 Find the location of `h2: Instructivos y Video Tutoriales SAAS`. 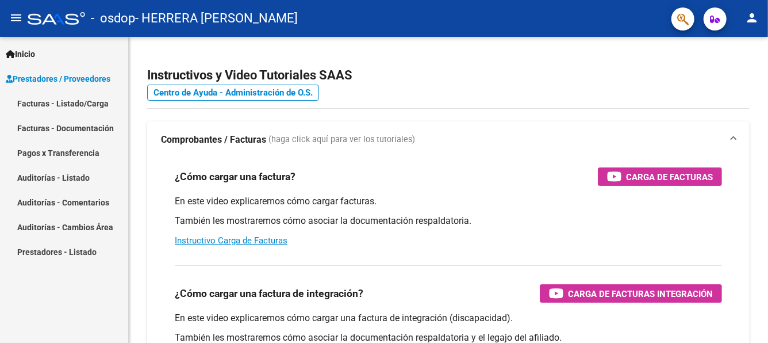

h2: Instructivos y Video Tutoriales SAAS is located at coordinates (448, 75).